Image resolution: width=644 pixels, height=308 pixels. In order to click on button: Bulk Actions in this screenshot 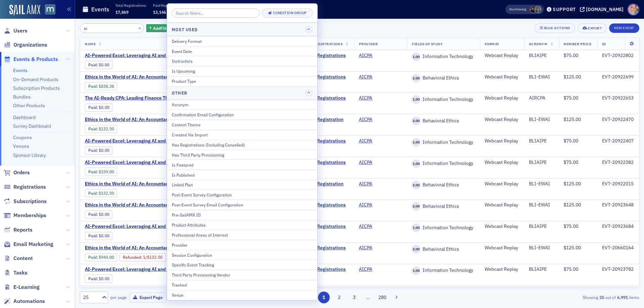, I will do `click(555, 28)`.